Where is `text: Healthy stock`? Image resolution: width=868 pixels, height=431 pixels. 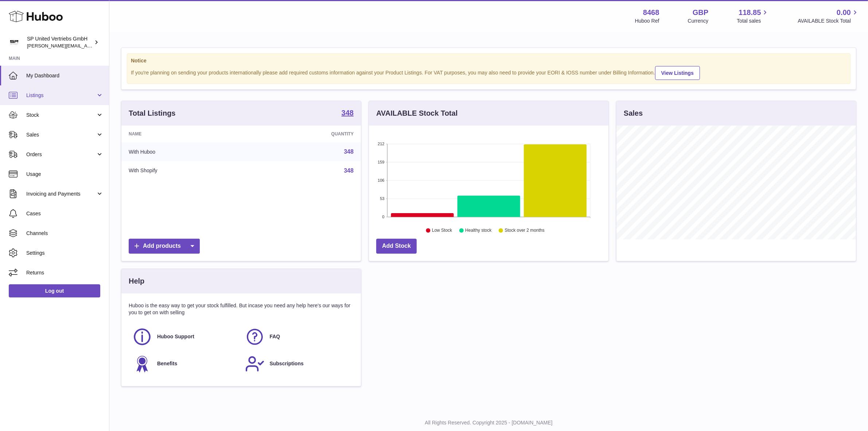
text: Healthy stock is located at coordinates (478, 230).